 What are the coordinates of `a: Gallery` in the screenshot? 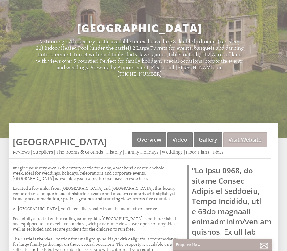 It's located at (208, 139).